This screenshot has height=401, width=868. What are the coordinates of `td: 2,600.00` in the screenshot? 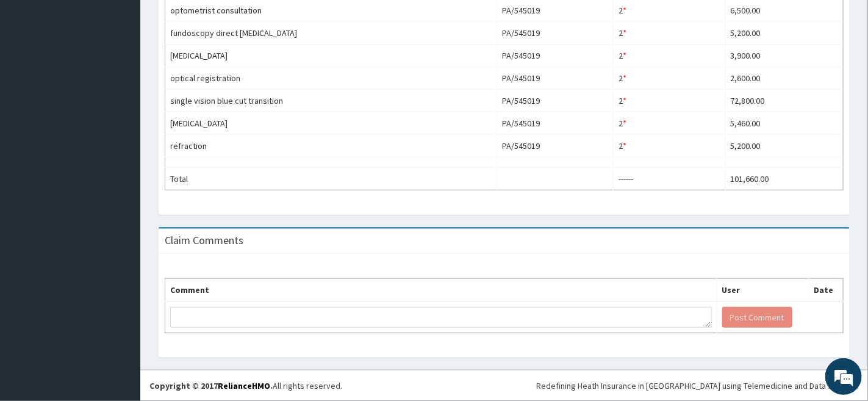 It's located at (784, 78).